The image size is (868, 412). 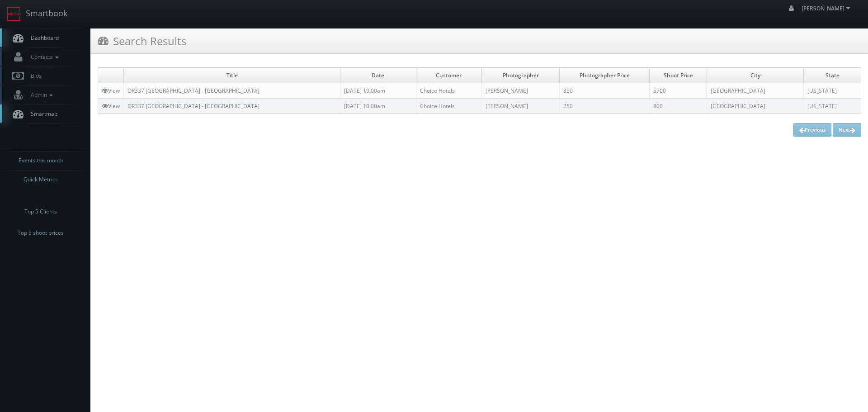 I want to click on span: Contacts, so click(x=44, y=56).